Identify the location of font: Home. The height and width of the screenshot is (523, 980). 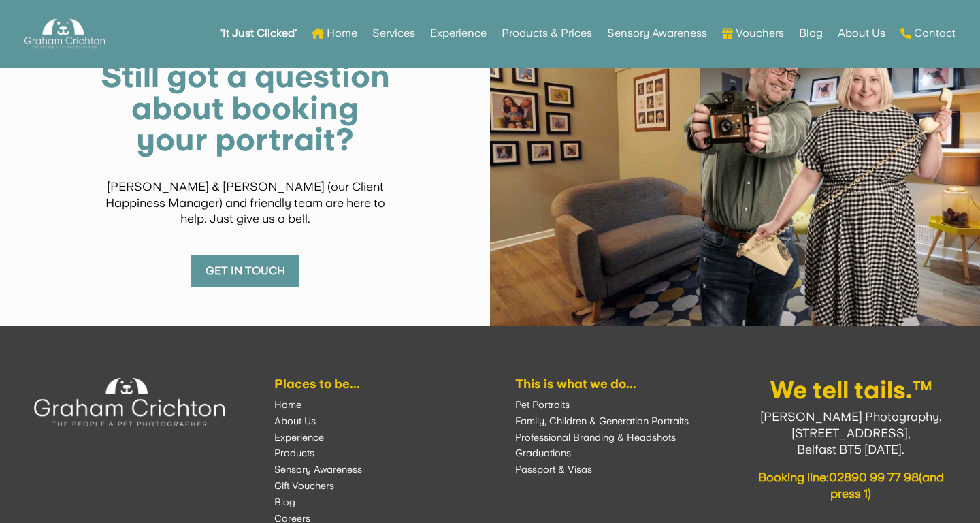
(288, 404).